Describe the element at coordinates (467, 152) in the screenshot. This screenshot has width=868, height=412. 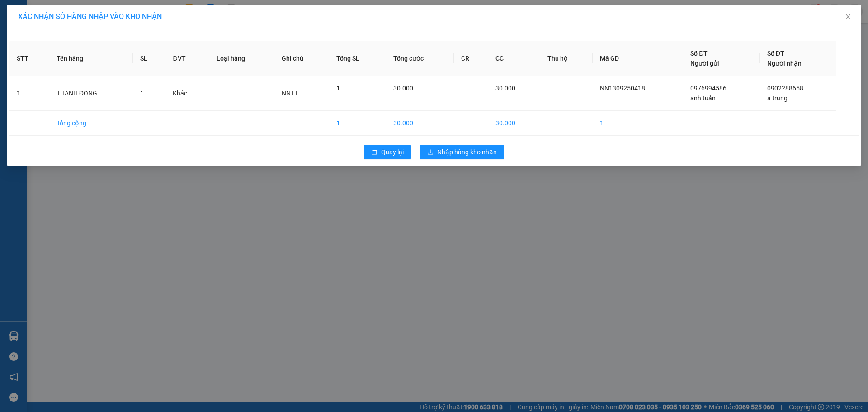
I see `span: Nhập hàng kho nhận` at that location.